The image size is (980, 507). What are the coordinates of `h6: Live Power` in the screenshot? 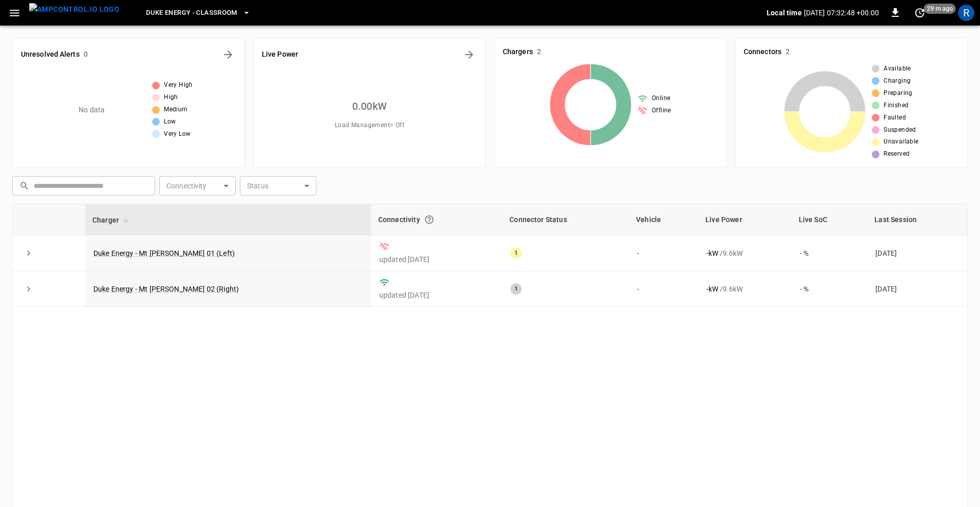 It's located at (280, 55).